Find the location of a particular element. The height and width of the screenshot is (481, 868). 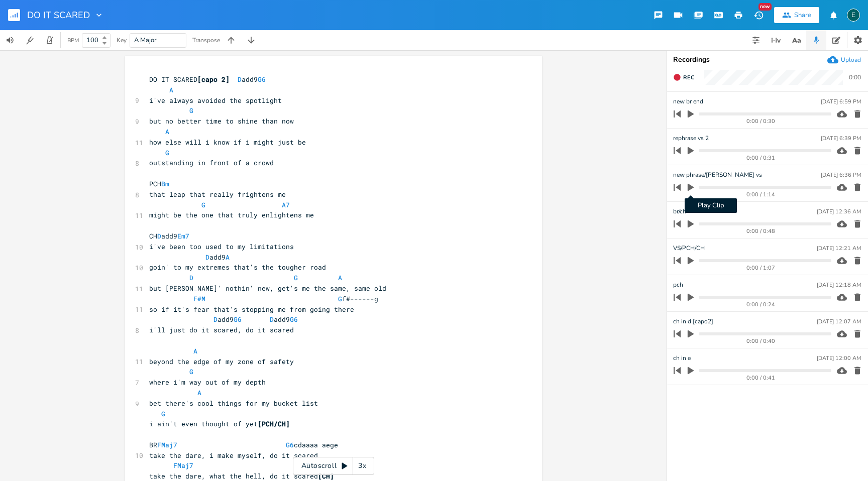

div: 0:00 / 1:07 is located at coordinates (761, 268).